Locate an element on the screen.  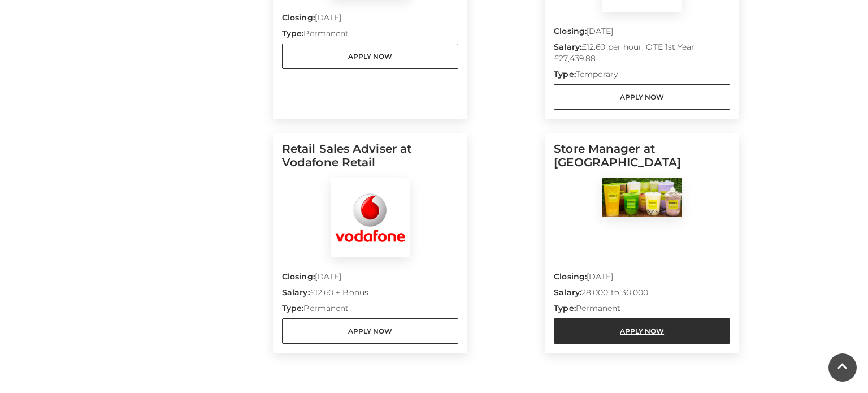
h5: Retail Sales Adviser at Vodafone Retail is located at coordinates (370, 160).